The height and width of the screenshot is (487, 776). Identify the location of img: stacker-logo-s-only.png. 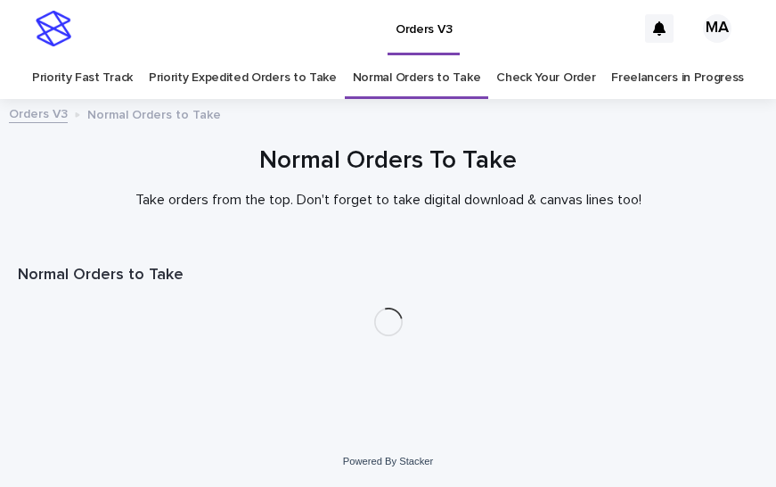
(53, 29).